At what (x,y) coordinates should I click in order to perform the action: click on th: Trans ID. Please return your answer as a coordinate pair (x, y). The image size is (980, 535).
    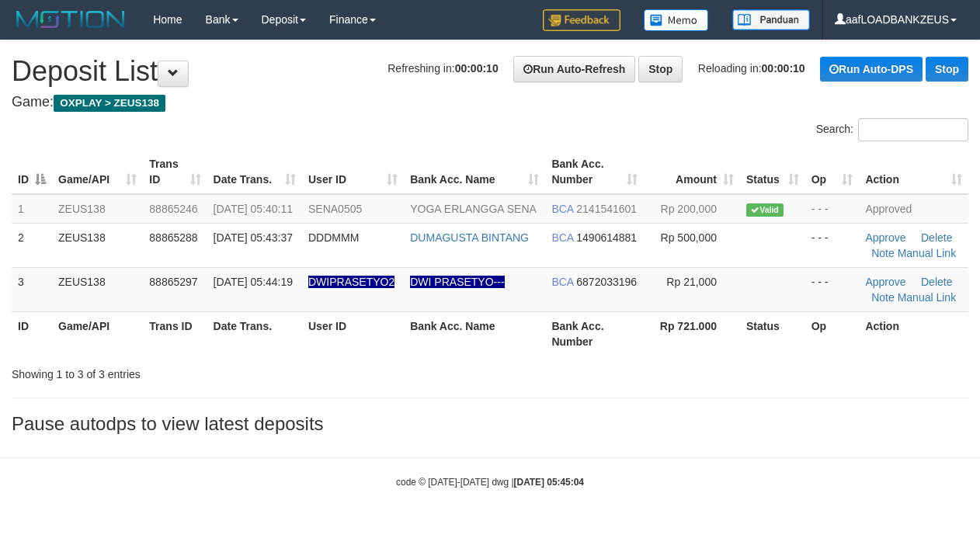
    Looking at the image, I should click on (175, 333).